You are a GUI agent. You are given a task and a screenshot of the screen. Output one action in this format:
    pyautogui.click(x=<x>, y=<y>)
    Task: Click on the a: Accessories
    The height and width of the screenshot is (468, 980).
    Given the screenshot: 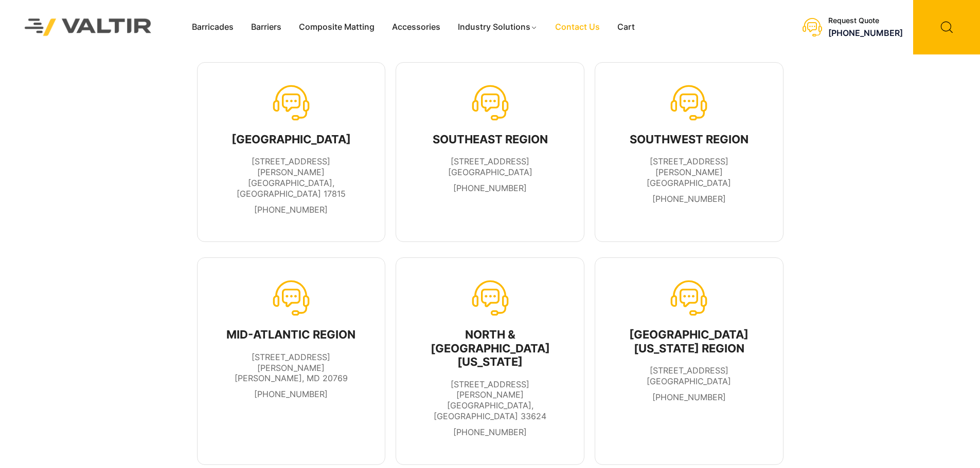 What is the action you would take?
    pyautogui.click(x=416, y=27)
    